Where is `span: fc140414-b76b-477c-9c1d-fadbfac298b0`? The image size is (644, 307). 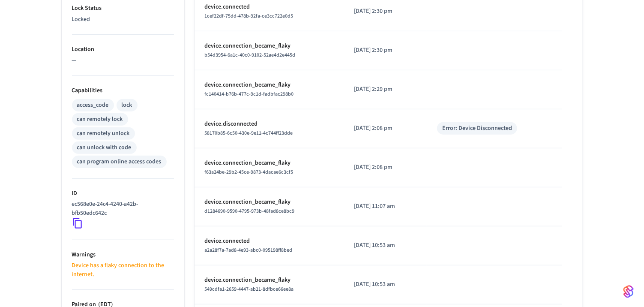
span: fc140414-b76b-477c-9c1d-fadbfac298b0 is located at coordinates (250, 94).